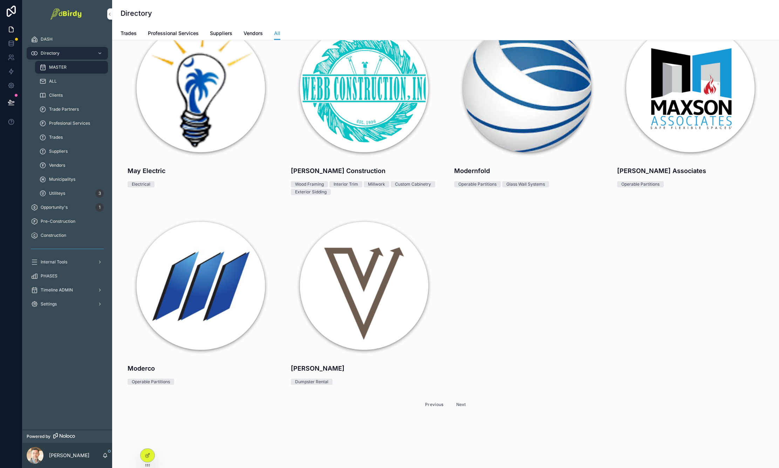  Describe the element at coordinates (67, 39) in the screenshot. I see `a: DASH` at that location.